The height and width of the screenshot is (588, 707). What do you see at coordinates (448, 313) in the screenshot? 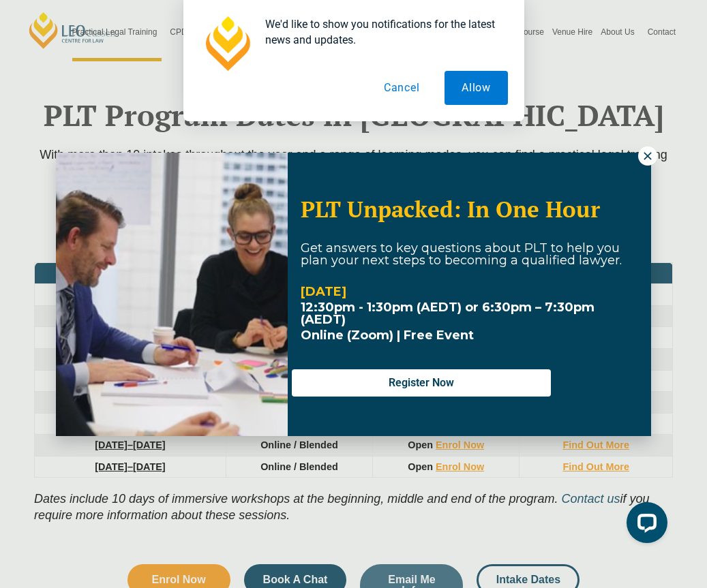
I see `strong: 12:30pm - 1:30pm (AEDT) or 6:30pm – 7:30pm (AEDT)` at bounding box center [448, 313].